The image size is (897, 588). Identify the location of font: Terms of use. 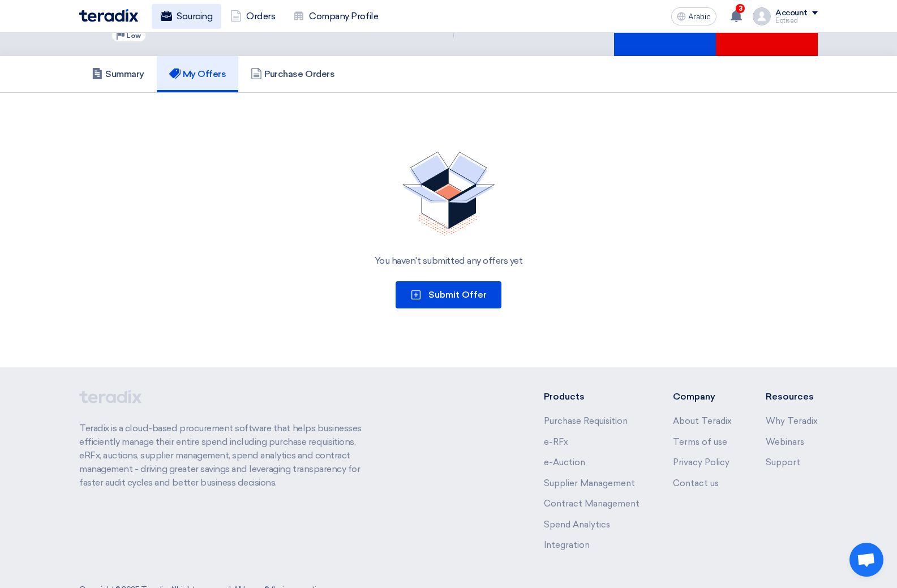
(700, 442).